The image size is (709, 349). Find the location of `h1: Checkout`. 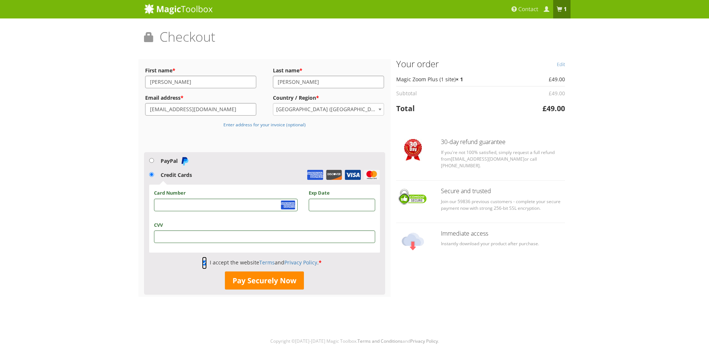

h1: Checkout is located at coordinates (354, 40).